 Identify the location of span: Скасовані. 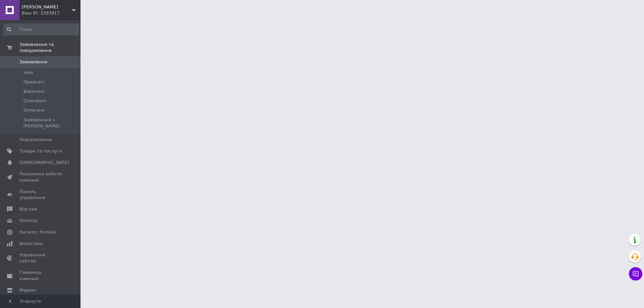
(35, 101).